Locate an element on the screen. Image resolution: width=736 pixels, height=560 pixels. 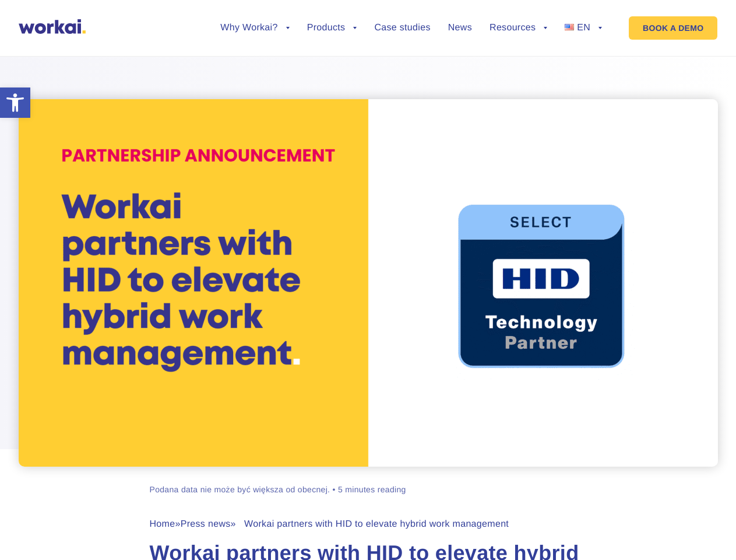
span: EN is located at coordinates (583, 27).